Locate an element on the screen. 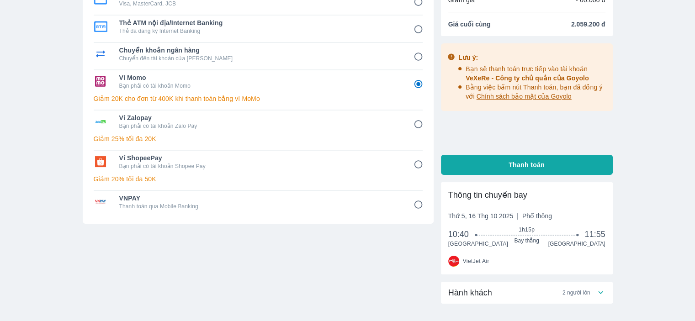 This screenshot has width=695, height=321. div: Lưu ý: is located at coordinates (533, 58).